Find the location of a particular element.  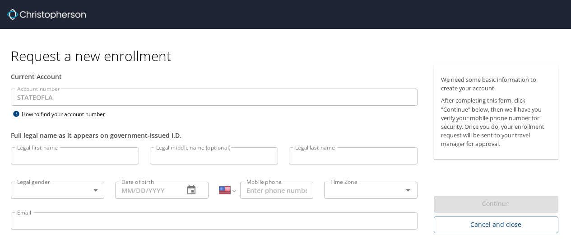

h1: Request a new enrollment is located at coordinates (288, 55).